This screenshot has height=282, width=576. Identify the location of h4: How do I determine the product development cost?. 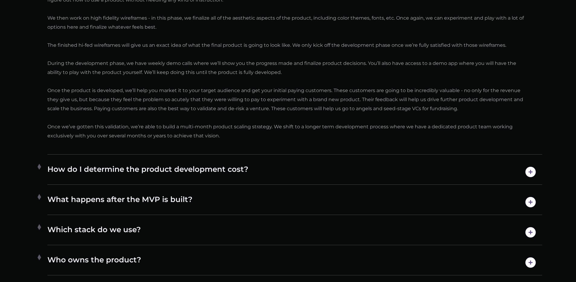
(295, 172).